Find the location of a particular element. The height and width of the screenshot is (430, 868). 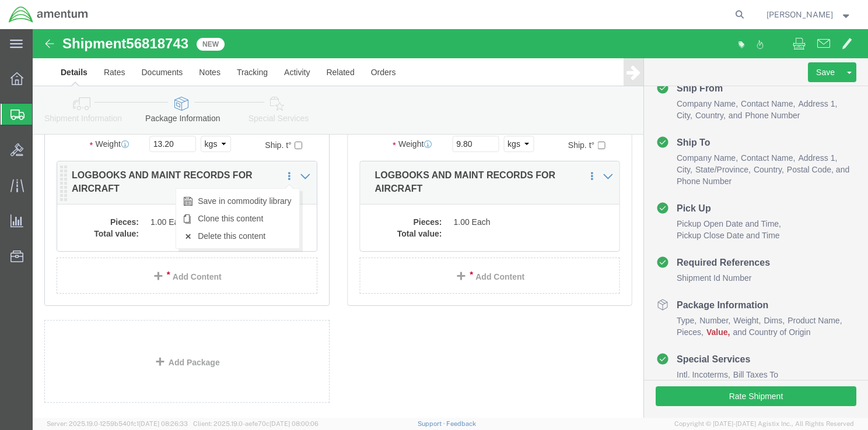

img: logo is located at coordinates (48, 15).